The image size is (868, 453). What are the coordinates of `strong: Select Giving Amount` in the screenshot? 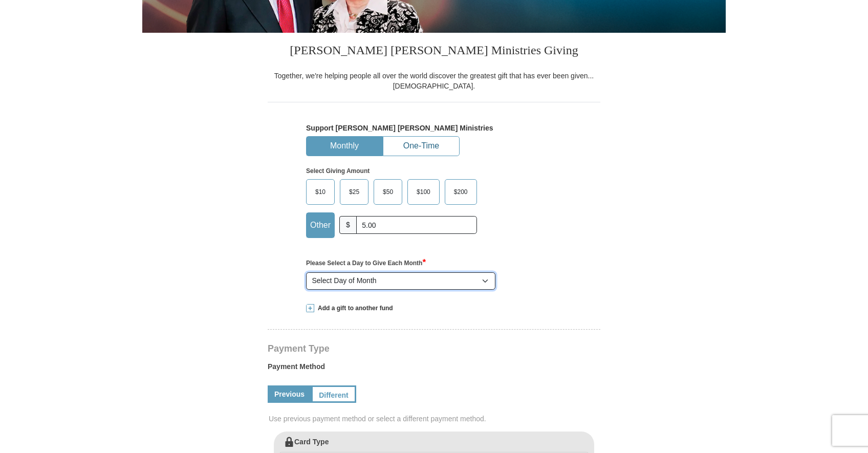 It's located at (338, 171).